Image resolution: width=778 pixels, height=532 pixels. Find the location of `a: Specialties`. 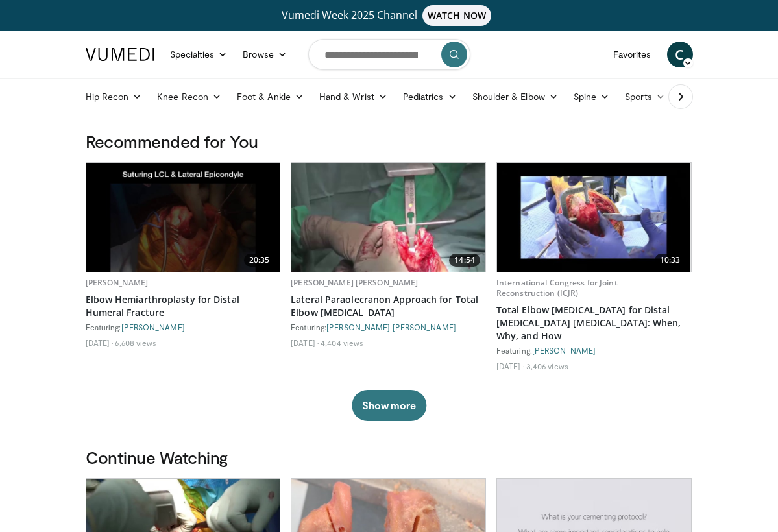

a: Specialties is located at coordinates (199, 55).